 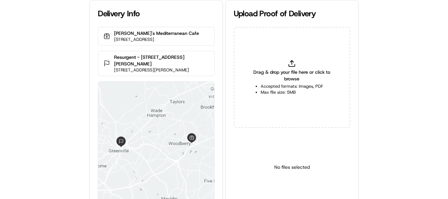 I want to click on li: Max file size: 5MB, so click(x=292, y=92).